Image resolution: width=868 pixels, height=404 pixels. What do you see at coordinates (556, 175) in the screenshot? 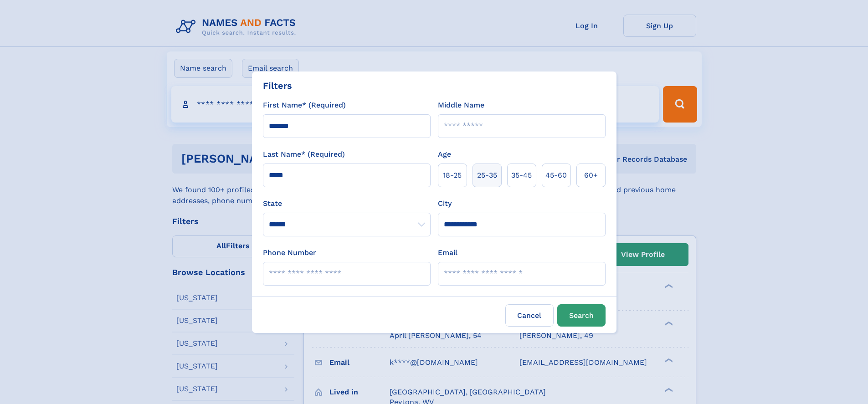
I see `span: 45‑60` at bounding box center [556, 175].